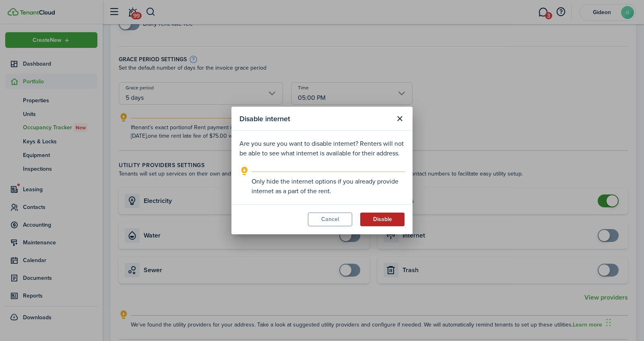 This screenshot has width=644, height=341. I want to click on i: outline, so click(245, 171).